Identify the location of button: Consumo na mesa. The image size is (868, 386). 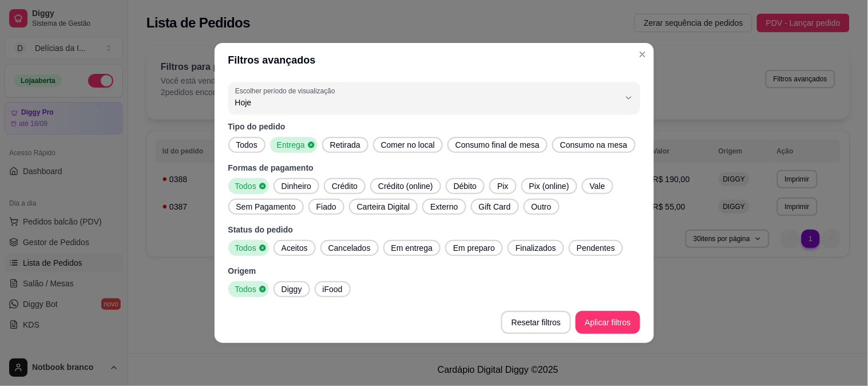
(594, 145).